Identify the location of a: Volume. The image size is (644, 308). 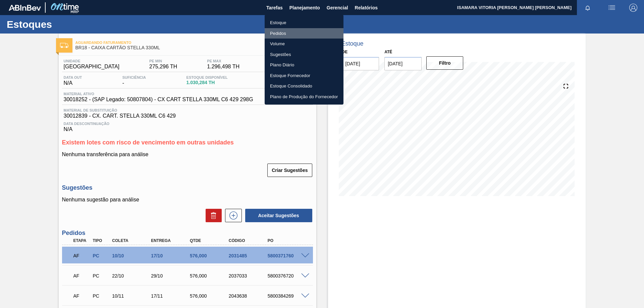
(304, 44).